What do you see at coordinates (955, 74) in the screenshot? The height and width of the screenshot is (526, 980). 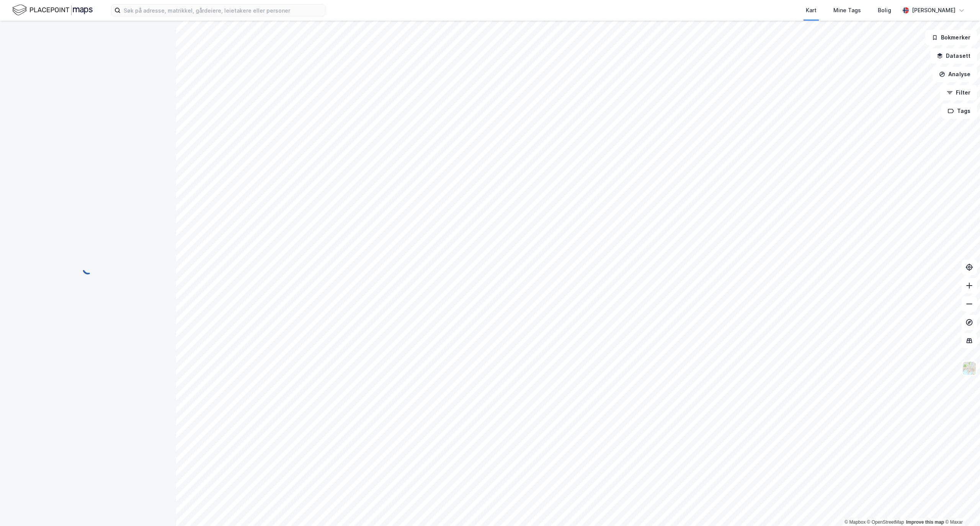 I see `button: Analyse` at bounding box center [955, 74].